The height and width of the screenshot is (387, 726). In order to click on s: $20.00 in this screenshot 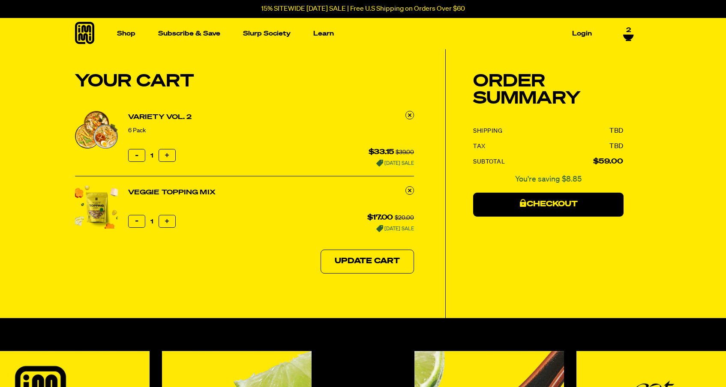, I will do `click(404, 218)`.